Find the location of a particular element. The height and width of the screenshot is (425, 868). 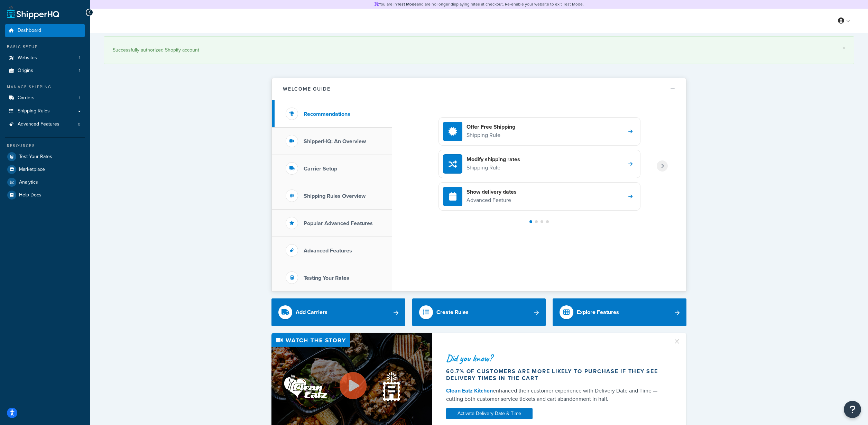

span: Carriers is located at coordinates (26, 98).